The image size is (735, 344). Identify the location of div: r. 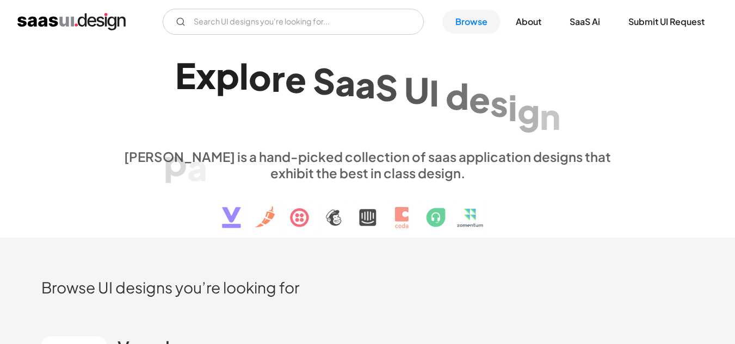
(278, 77).